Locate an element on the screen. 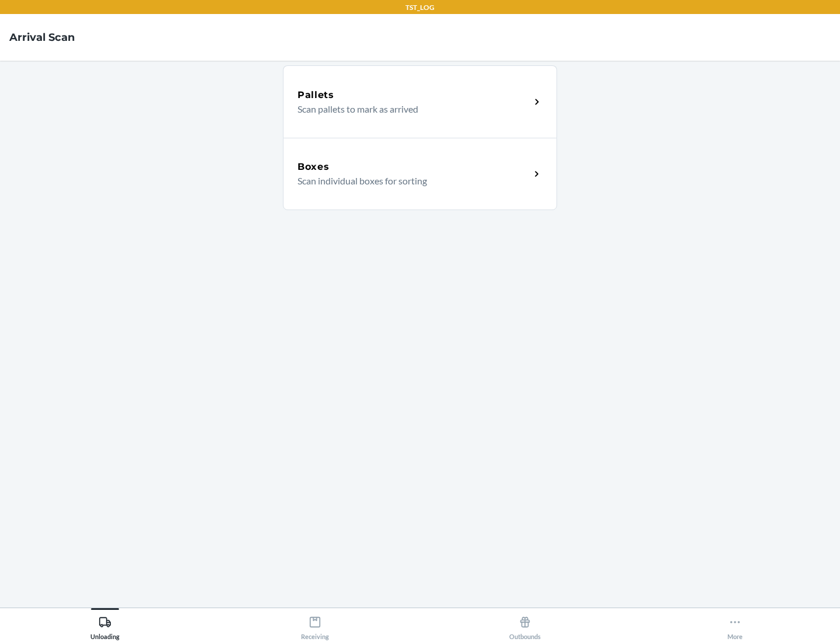  p: TST_LOG is located at coordinates (420, 7).